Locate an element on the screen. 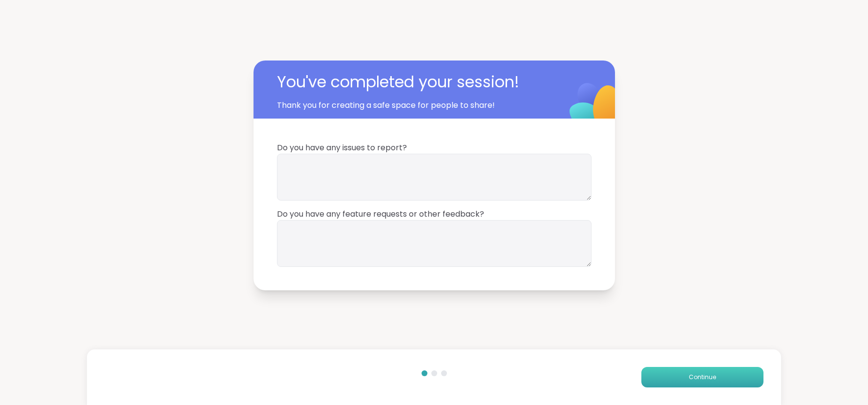 This screenshot has height=405, width=868. button: Continue is located at coordinates (702, 377).